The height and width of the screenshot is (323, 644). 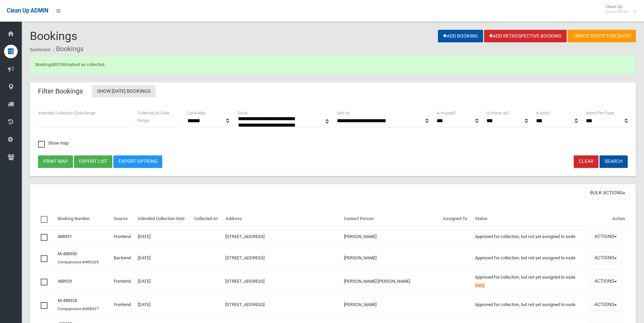 What do you see at coordinates (93, 162) in the screenshot?
I see `button: Export list` at bounding box center [93, 162].